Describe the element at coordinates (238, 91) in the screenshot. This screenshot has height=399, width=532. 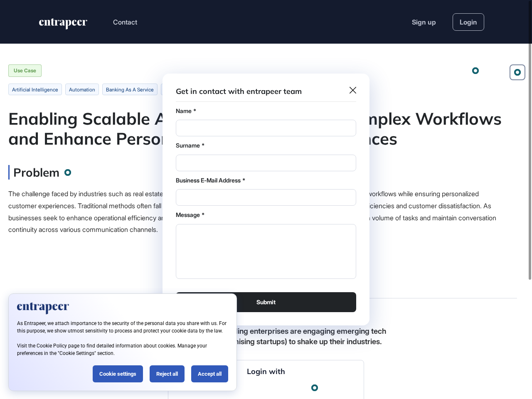
I see `h3: Get in contact with entrapeer team` at that location.